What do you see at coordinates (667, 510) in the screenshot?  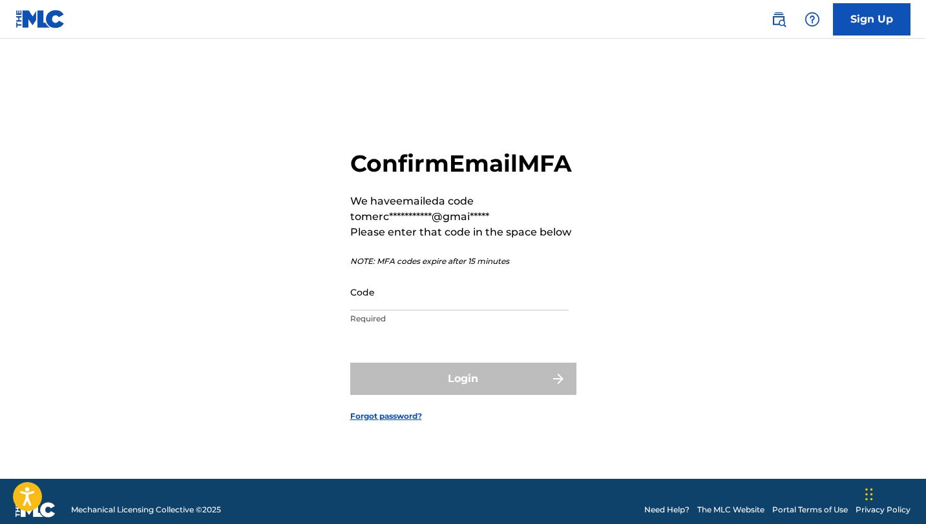 I see `a: Need Help?` at bounding box center [667, 510].